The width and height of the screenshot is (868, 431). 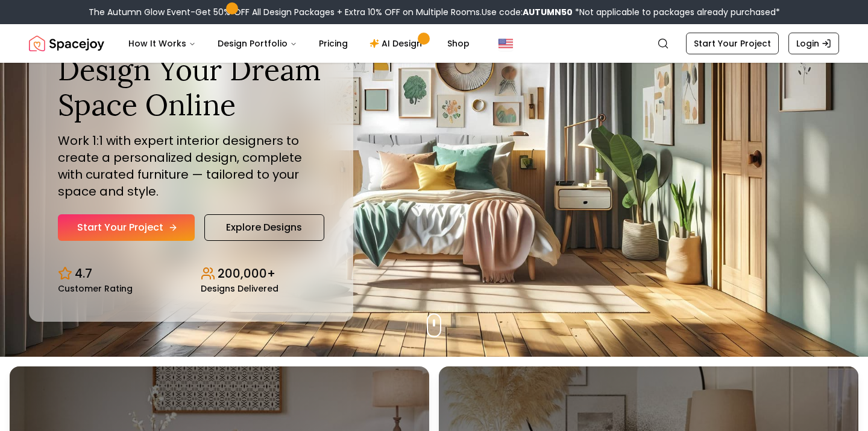 I want to click on div: Design stats, so click(x=191, y=273).